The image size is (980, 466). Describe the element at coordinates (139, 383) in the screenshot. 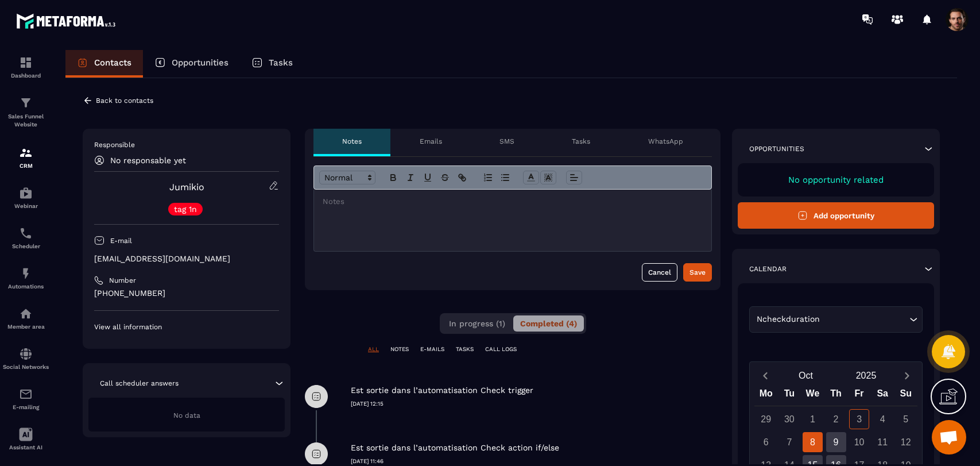

I see `p: Call scheduler answers` at that location.